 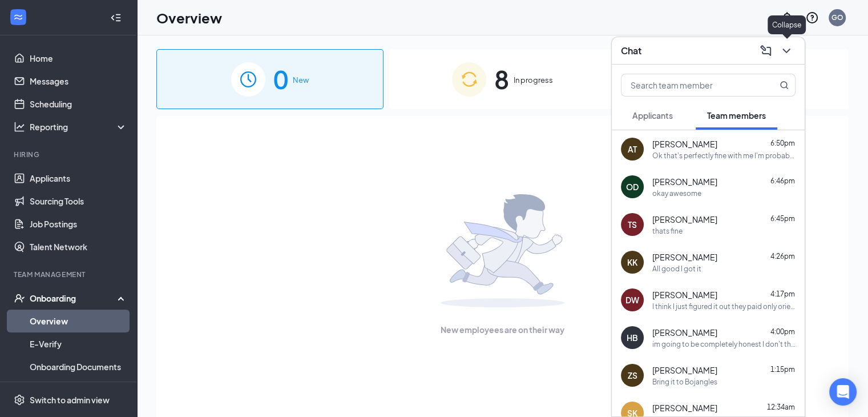 I want to click on div: TS, so click(x=632, y=224).